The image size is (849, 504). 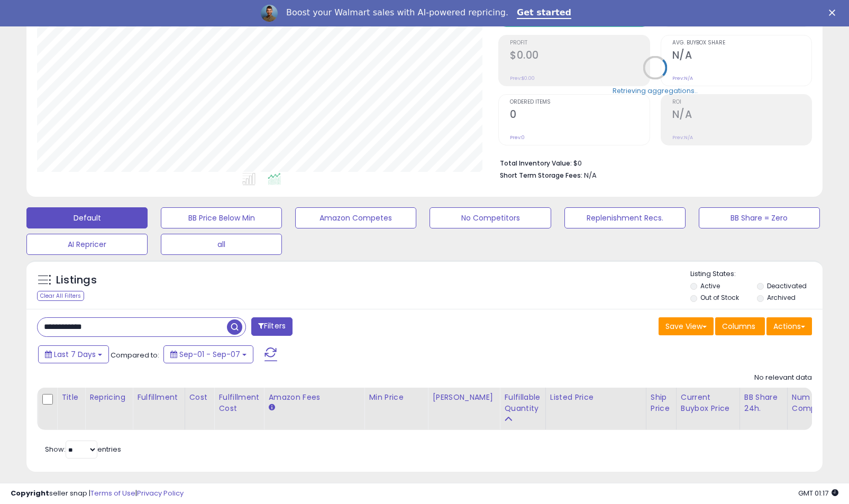 I want to click on button: Save View, so click(x=686, y=326).